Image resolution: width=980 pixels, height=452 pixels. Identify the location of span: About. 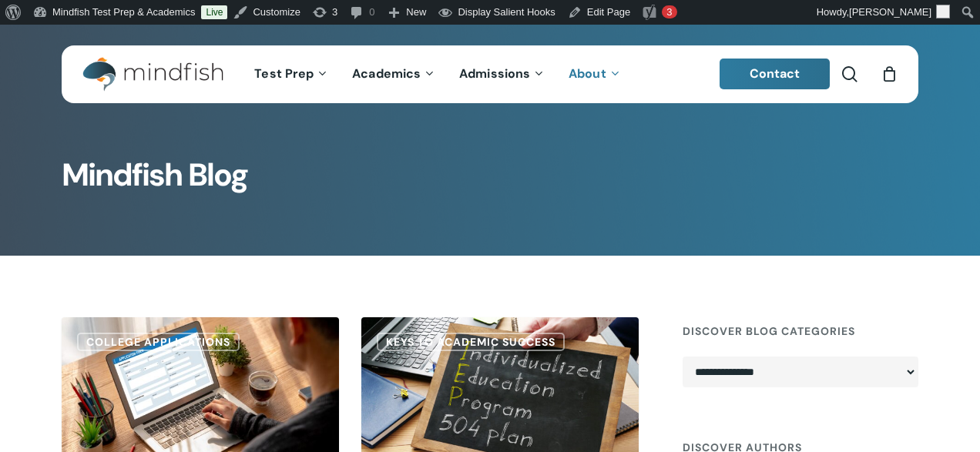
(587, 73).